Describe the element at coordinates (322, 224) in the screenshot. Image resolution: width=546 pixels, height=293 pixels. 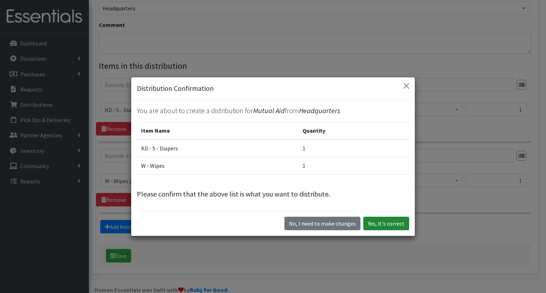
I see `button: No I need to make changes` at that location.